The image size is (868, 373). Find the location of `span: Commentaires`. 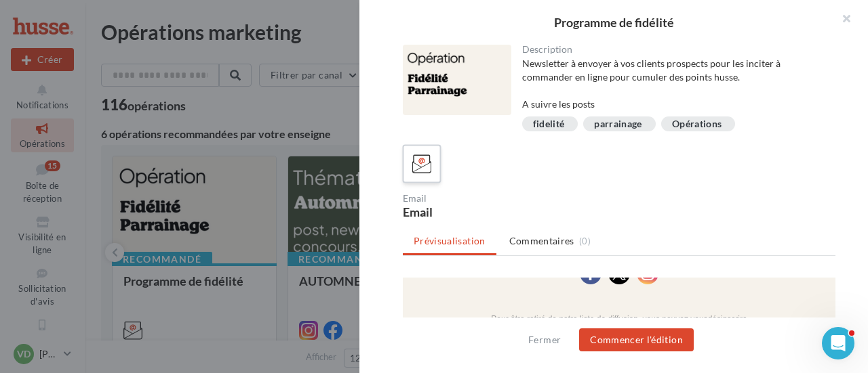

span: Commentaires is located at coordinates (541, 241).